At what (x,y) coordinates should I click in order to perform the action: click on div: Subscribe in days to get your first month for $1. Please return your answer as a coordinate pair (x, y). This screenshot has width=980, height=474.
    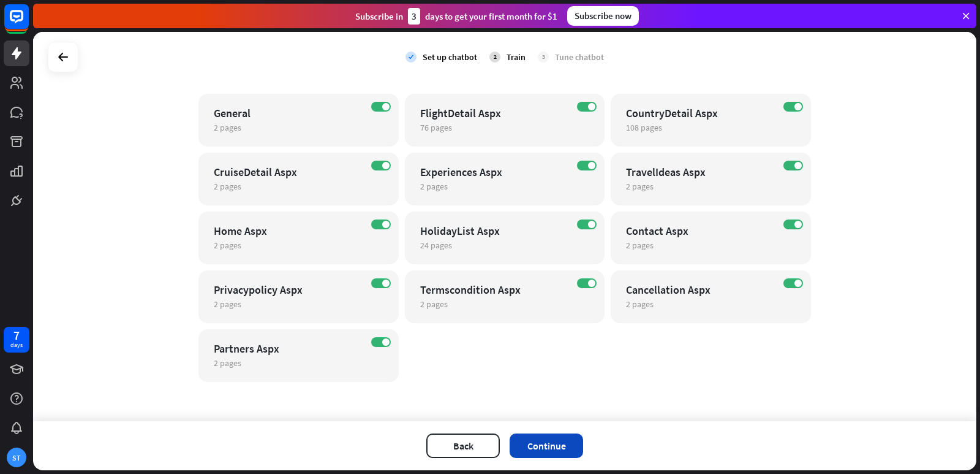
    Looking at the image, I should click on (456, 16).